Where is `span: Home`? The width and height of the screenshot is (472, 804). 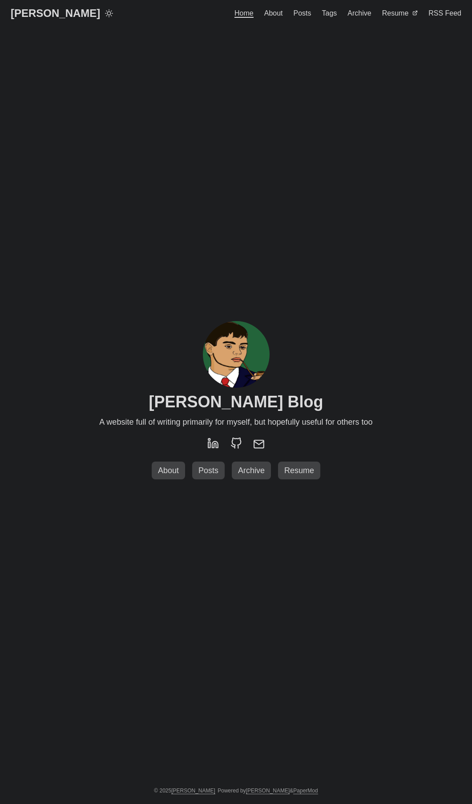
span: Home is located at coordinates (244, 13).